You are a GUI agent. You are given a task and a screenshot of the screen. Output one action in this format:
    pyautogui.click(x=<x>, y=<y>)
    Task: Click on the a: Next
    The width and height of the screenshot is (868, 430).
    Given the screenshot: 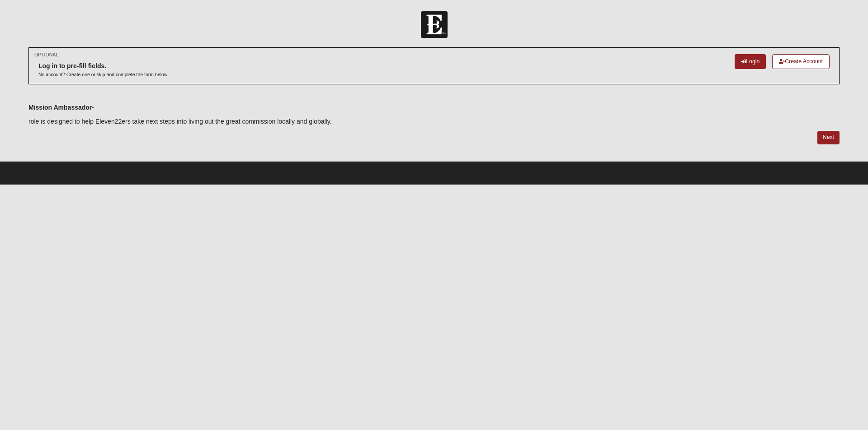 What is the action you would take?
    pyautogui.click(x=828, y=138)
    